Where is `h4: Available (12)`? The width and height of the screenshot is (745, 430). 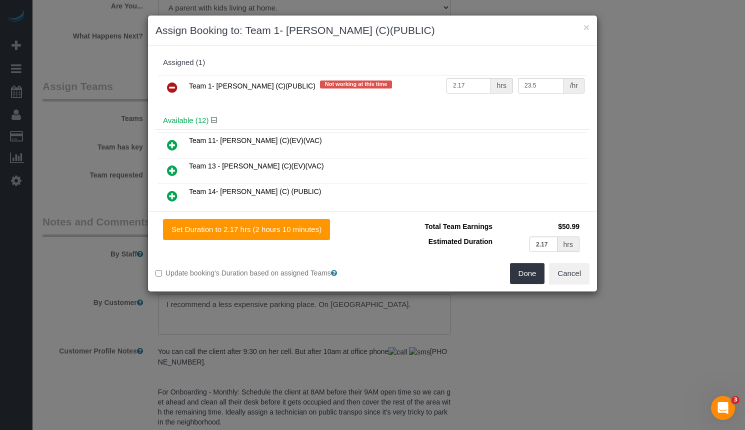 h4: Available (12) is located at coordinates (373, 121).